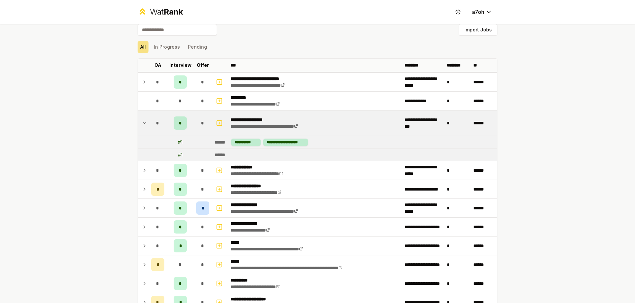 The height and width of the screenshot is (303, 635). I want to click on a: WatRank, so click(160, 12).